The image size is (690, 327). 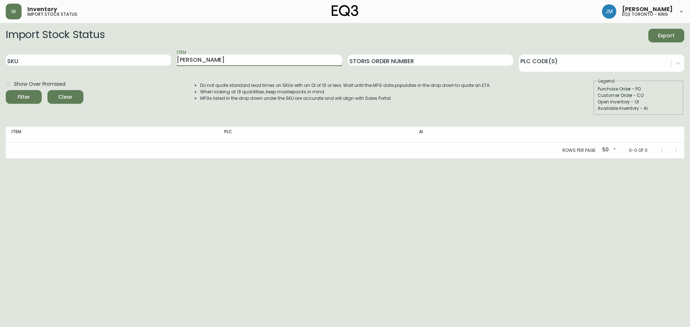 What do you see at coordinates (40, 84) in the screenshot?
I see `span: Show Over Promised` at bounding box center [40, 84].